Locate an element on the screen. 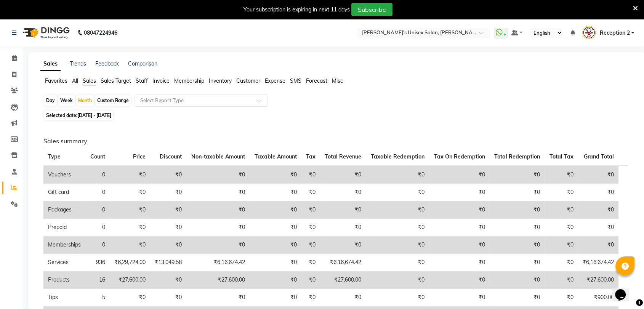  span: Sales Target is located at coordinates (116, 81).